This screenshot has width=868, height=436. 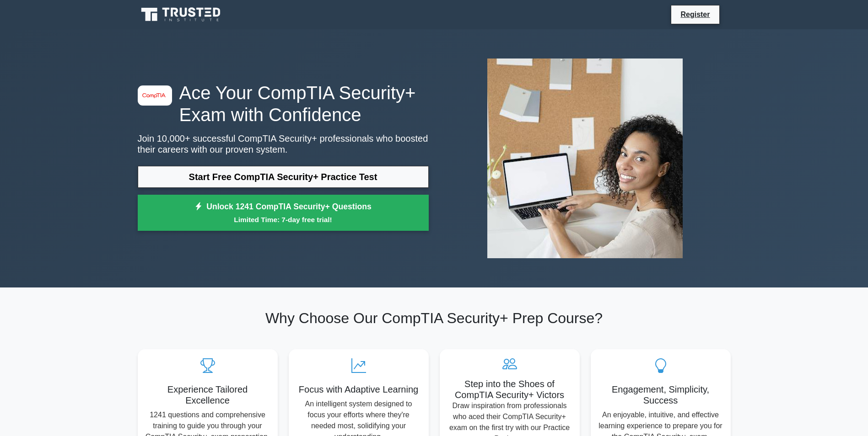 I want to click on h5: Experience Tailored Excellence, so click(x=207, y=395).